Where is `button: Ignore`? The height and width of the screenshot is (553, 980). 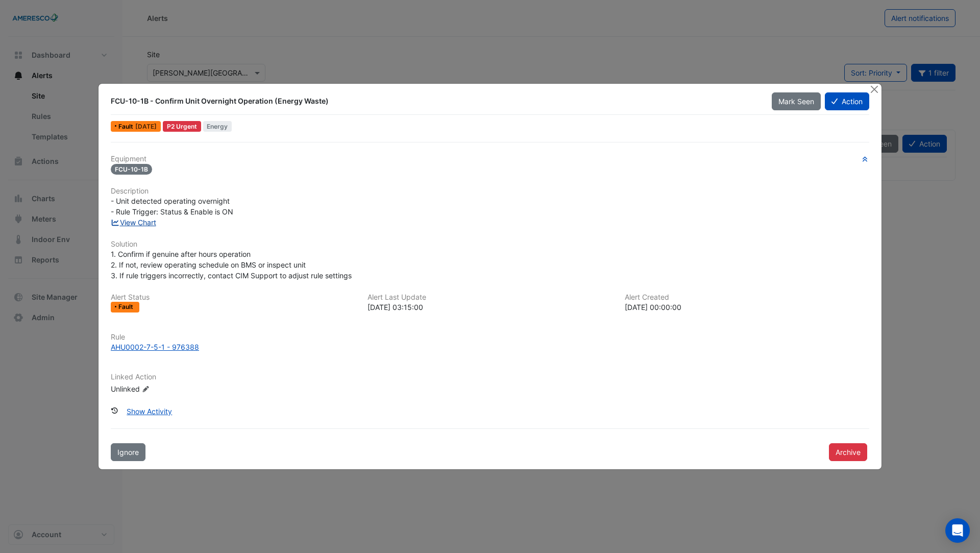 button: Ignore is located at coordinates (128, 452).